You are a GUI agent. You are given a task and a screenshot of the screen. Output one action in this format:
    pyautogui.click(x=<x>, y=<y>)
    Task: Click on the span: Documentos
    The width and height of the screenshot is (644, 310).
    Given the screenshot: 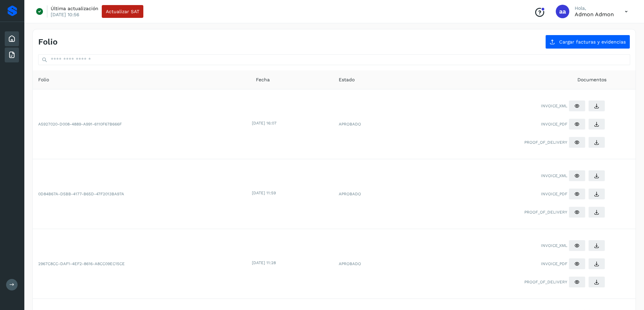 What is the action you would take?
    pyautogui.click(x=591, y=80)
    